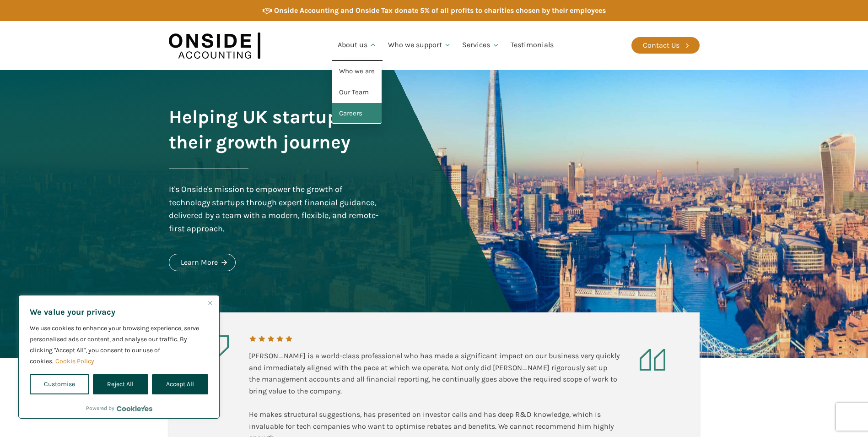  Describe the element at coordinates (275, 209) in the screenshot. I see `div: It's Onside's mission to empower the growth of technology startups through expert financial guida...` at that location.